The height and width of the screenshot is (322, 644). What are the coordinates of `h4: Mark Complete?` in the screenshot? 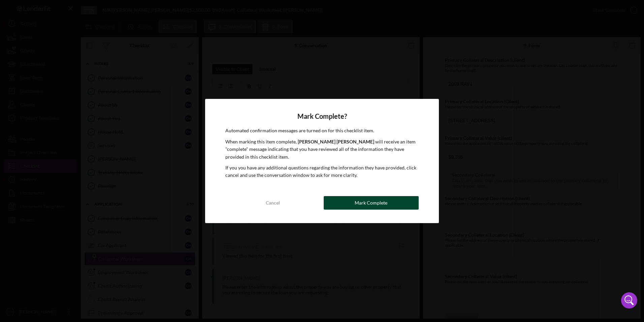 It's located at (322, 116).